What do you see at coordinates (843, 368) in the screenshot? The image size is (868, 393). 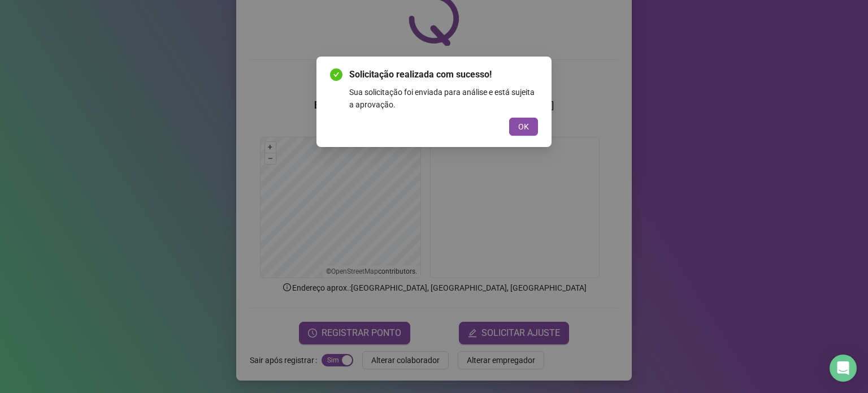 I see `div: Open Intercom Messenger` at bounding box center [843, 368].